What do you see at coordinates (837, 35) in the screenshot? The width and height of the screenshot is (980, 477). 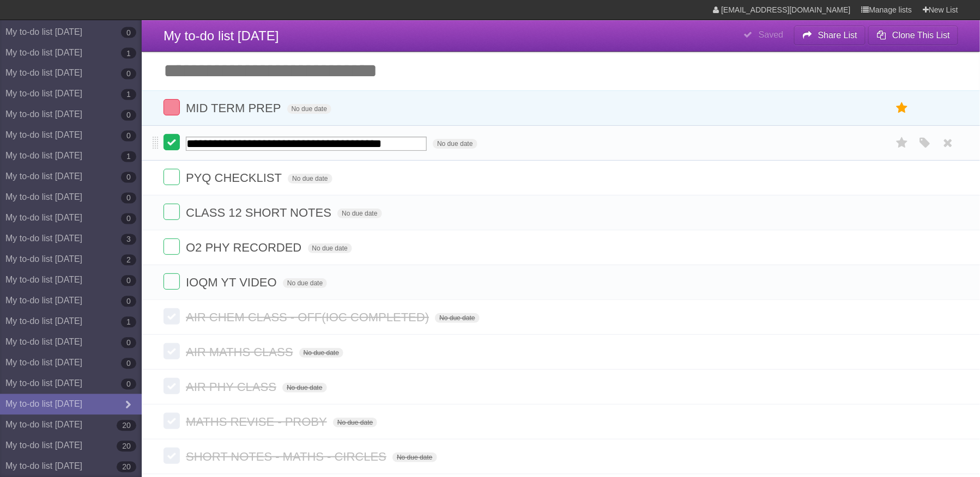 I see `b: Share List` at bounding box center [837, 35].